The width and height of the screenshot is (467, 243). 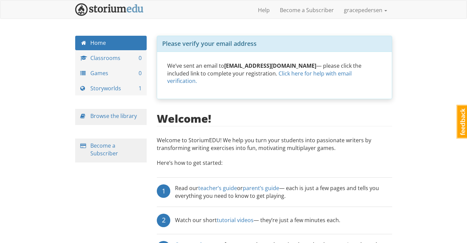 What do you see at coordinates (111, 88) in the screenshot?
I see `a: Storyworlds 1` at bounding box center [111, 88].